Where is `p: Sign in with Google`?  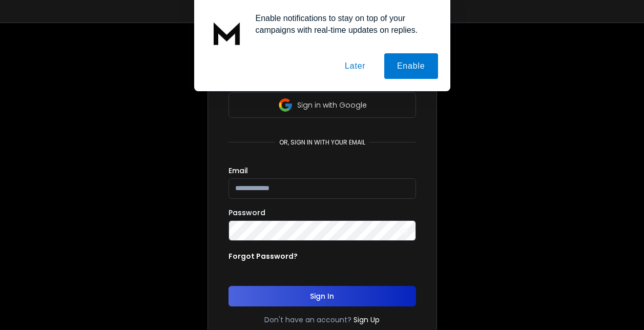
p: Sign in with Google is located at coordinates (332, 105).